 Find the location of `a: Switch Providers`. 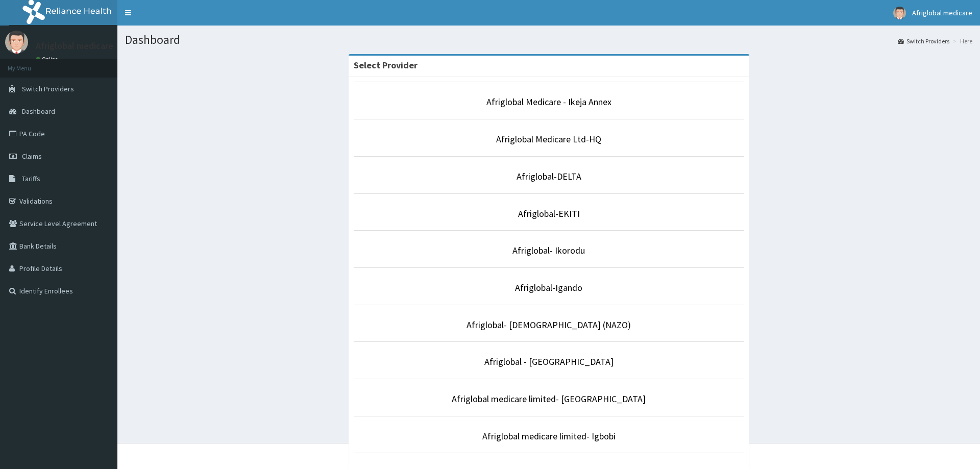

a: Switch Providers is located at coordinates (923, 41).